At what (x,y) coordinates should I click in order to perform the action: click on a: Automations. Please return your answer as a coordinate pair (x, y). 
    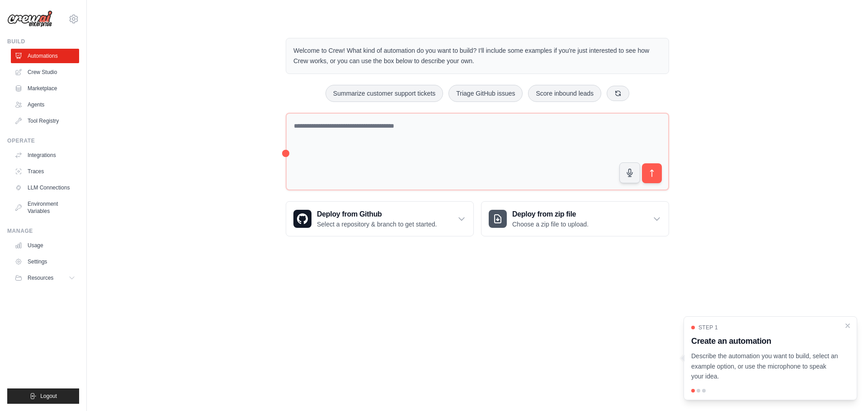
    Looking at the image, I should click on (44, 56).